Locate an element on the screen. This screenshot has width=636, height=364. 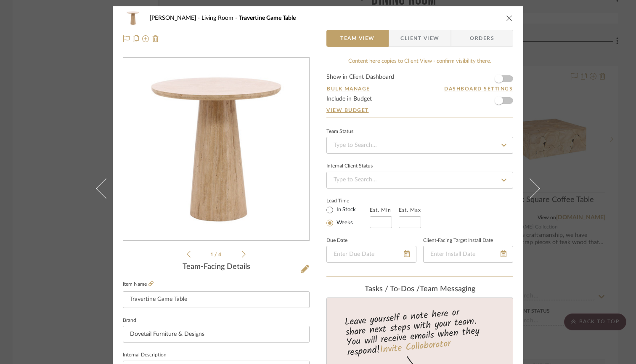
input: Enter Brand is located at coordinates (216, 334).